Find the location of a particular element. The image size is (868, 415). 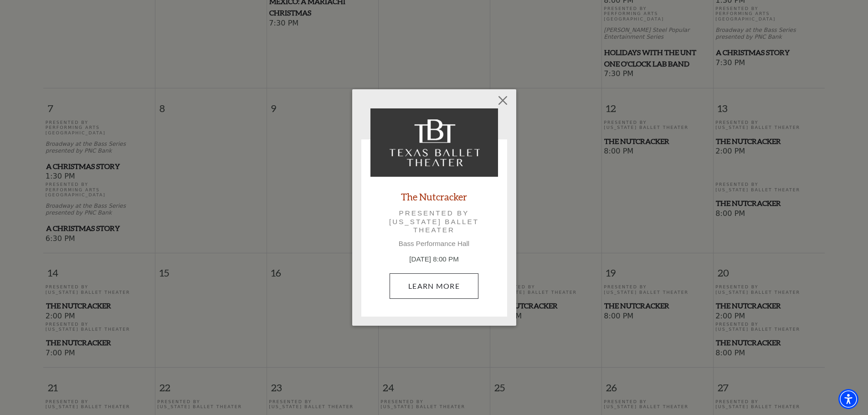

img: The Nutcracker is located at coordinates (435, 142).